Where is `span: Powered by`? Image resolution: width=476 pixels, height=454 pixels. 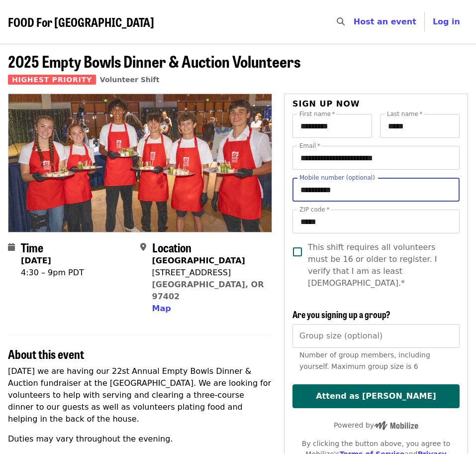 span: Powered by is located at coordinates (376, 425).